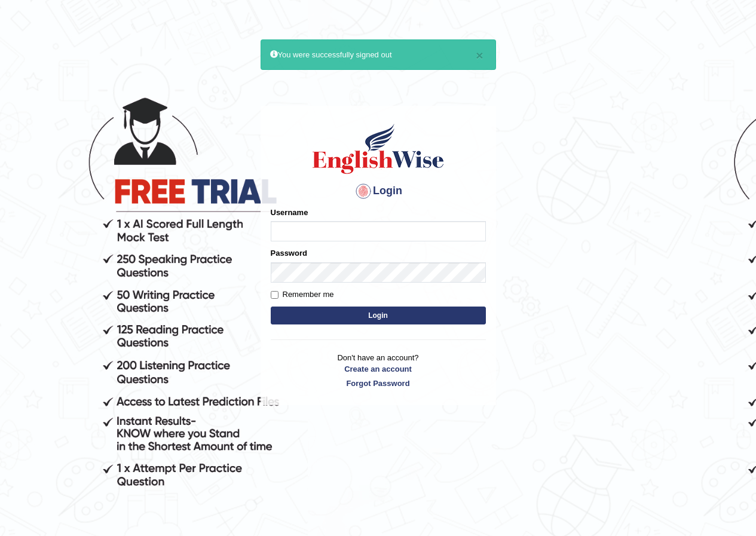 The image size is (756, 536). What do you see at coordinates (288, 252) in the screenshot?
I see `label: Password` at bounding box center [288, 252].